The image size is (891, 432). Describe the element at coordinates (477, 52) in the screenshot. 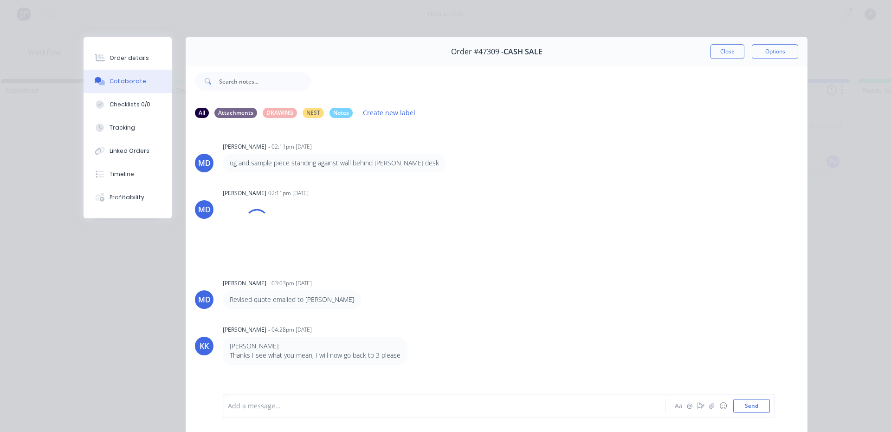

I see `span: Order #47309 -` at that location.